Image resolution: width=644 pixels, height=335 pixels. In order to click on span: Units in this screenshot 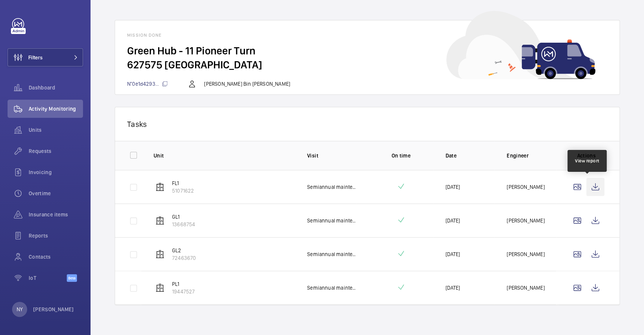, I will do `click(56, 130)`.